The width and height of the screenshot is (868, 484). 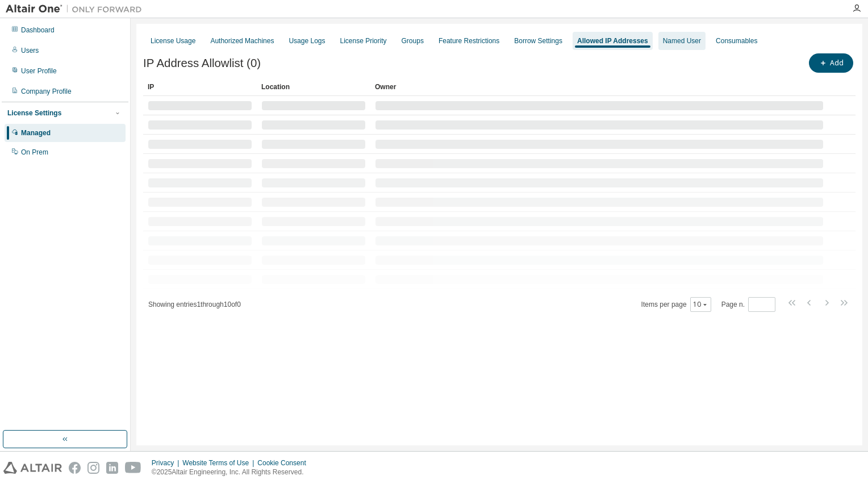 What do you see at coordinates (233, 472) in the screenshot?
I see `p: © 2025 Altair Engineering, Inc. All Rights Reserved.` at bounding box center [233, 472].